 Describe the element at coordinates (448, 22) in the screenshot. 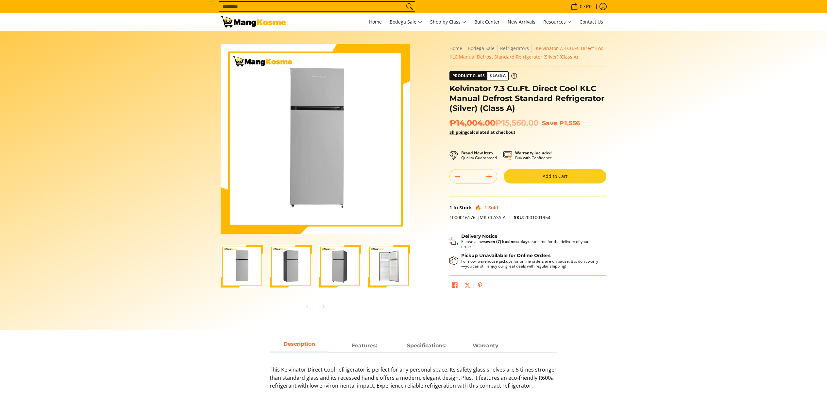

I see `span: Shop by Class` at that location.